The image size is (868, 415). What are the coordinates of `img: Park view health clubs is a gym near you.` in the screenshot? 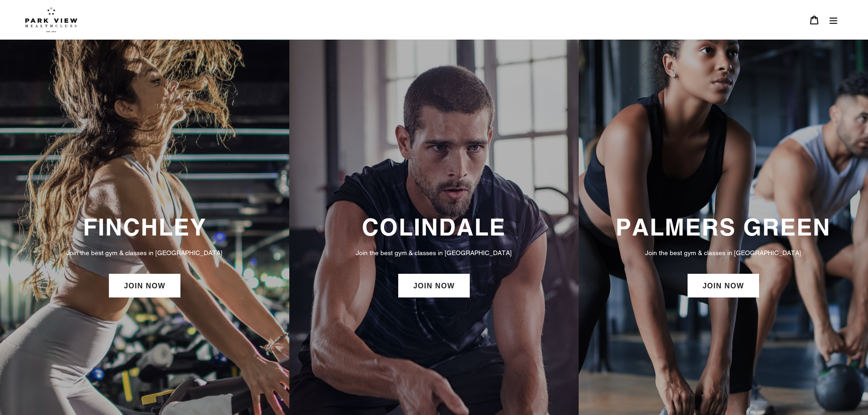 It's located at (51, 20).